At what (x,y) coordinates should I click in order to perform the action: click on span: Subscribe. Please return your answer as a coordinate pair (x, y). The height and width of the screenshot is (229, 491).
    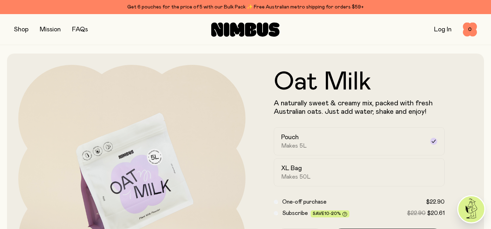
    Looking at the image, I should click on (295, 213).